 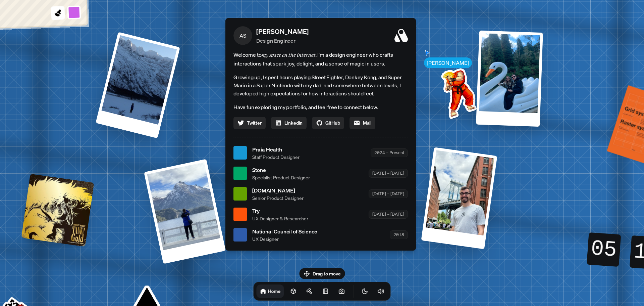 I want to click on a: Twitter, so click(x=249, y=123).